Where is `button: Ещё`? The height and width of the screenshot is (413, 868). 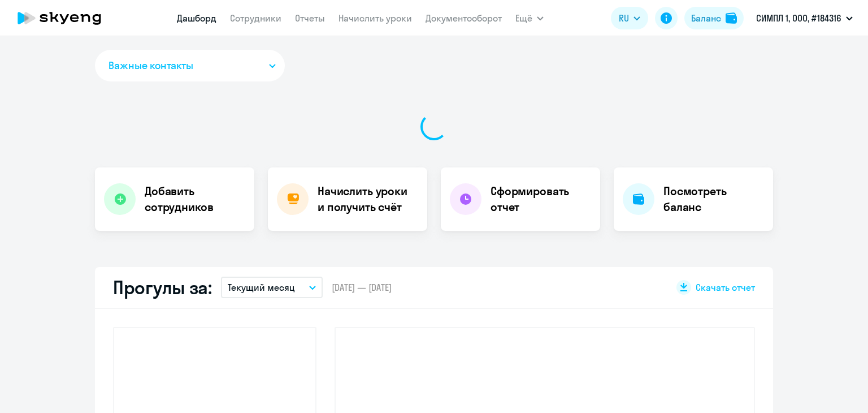 button: Ещё is located at coordinates (530, 18).